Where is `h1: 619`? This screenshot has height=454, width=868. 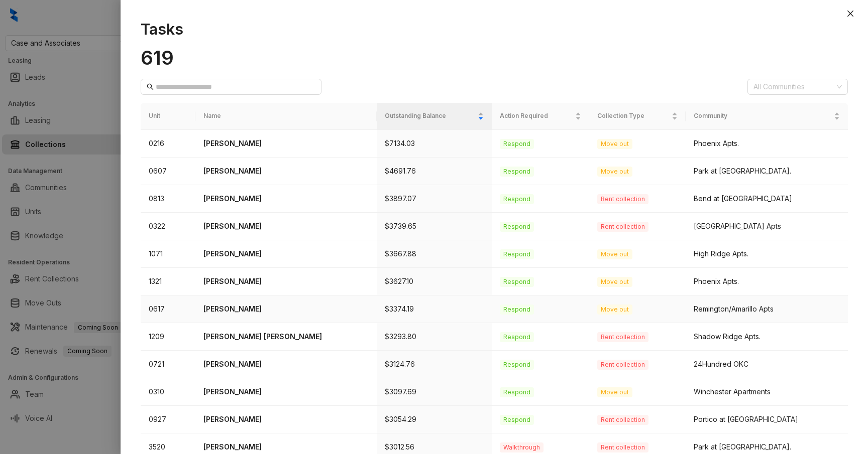
h1: 619 is located at coordinates (495, 57).